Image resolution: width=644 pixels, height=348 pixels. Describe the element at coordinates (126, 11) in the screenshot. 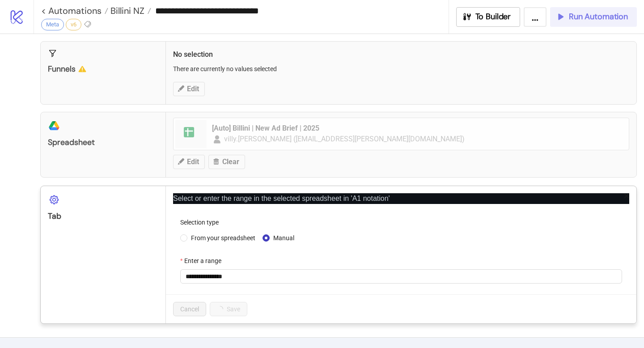

I see `span: Billini NZ` at that location.